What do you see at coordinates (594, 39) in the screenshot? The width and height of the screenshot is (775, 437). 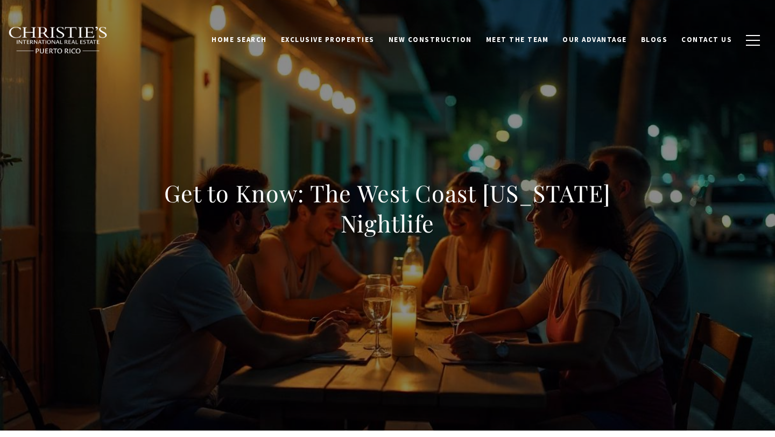 I see `span: Our Advantage` at bounding box center [594, 39].